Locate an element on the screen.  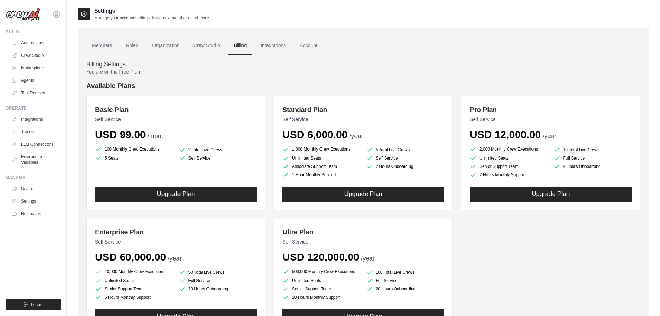
button: Resources is located at coordinates (34, 214).